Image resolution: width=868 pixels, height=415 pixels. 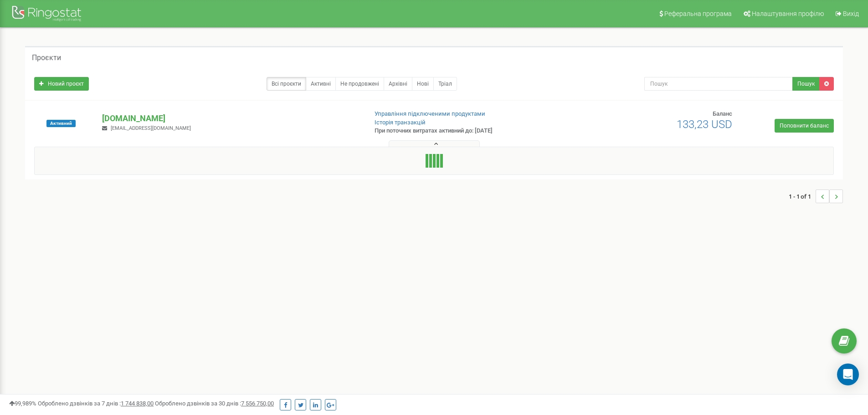 I want to click on span: 99,989%, so click(x=22, y=403).